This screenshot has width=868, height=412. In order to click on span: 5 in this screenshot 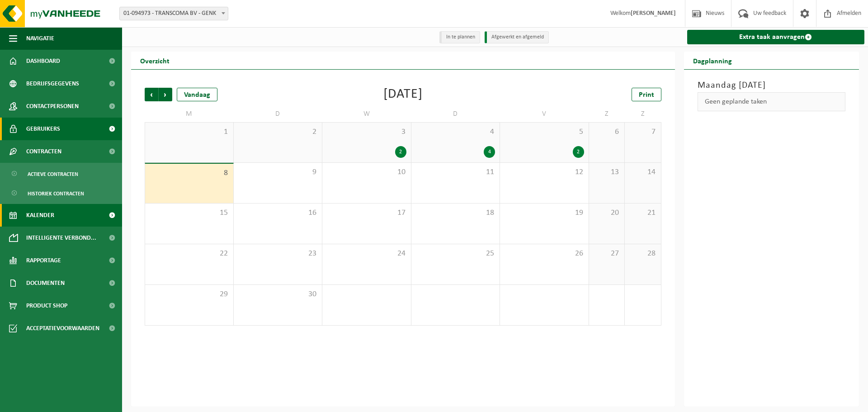, I will do `click(545, 132)`.